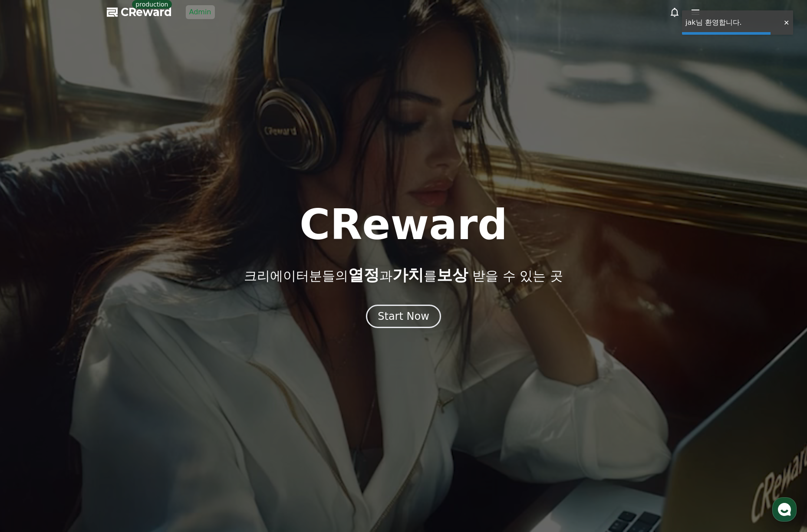 This screenshot has height=532, width=807. What do you see at coordinates (363, 274) in the screenshot?
I see `span: 열정` at bounding box center [363, 274].